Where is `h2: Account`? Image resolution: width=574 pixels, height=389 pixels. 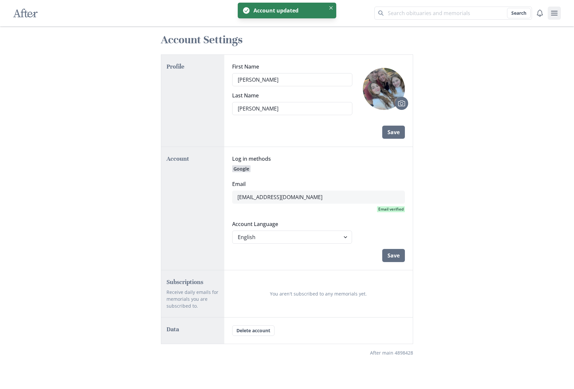 h2: Account is located at coordinates (193, 159).